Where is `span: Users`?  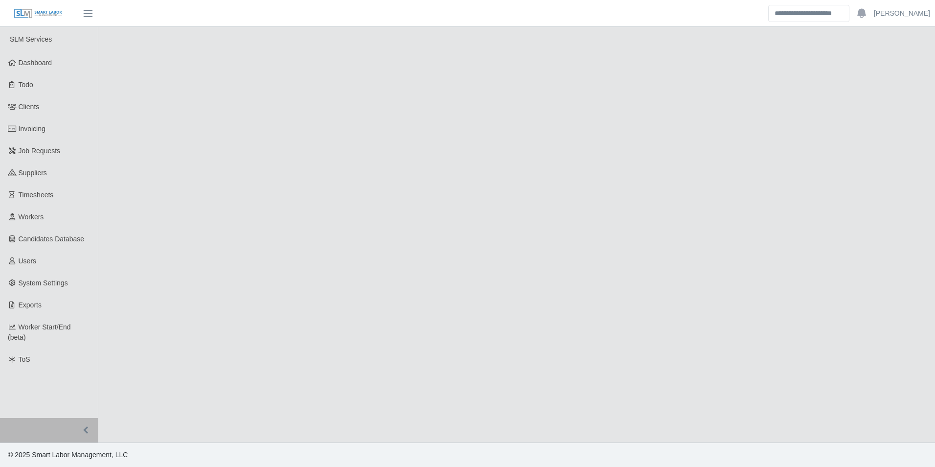
span: Users is located at coordinates (27, 261).